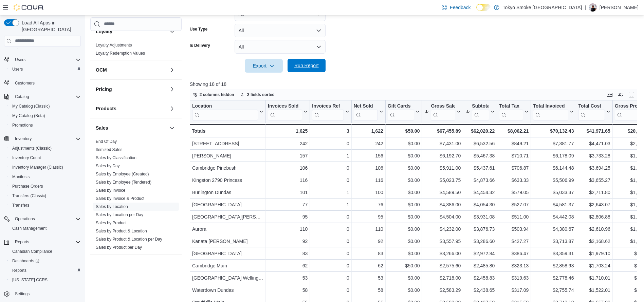  I want to click on button: Reports, so click(45, 270).